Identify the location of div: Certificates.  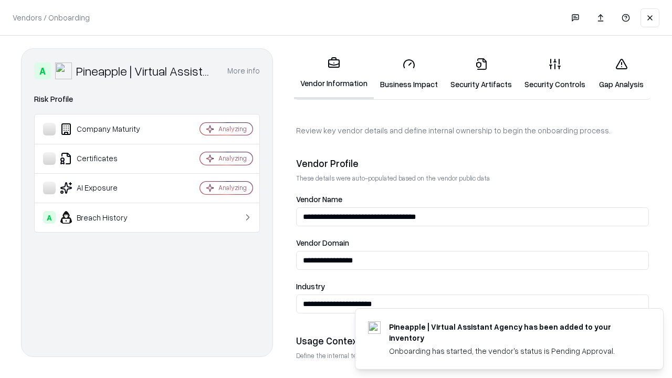
(106, 159).